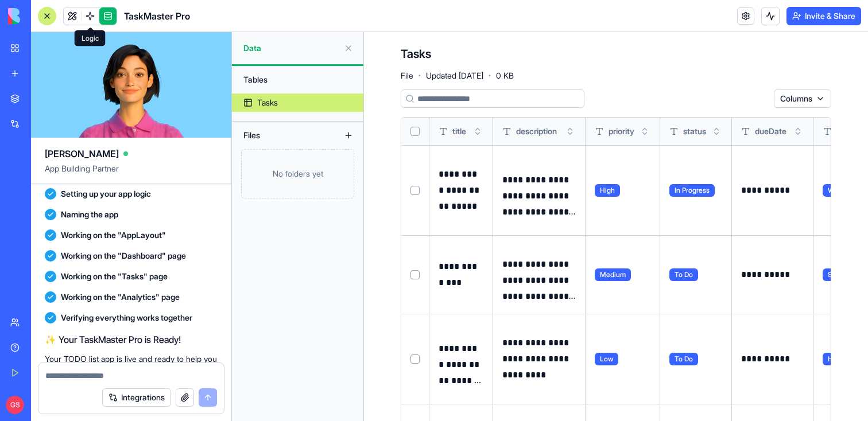  I want to click on h4: Tasks, so click(416, 54).